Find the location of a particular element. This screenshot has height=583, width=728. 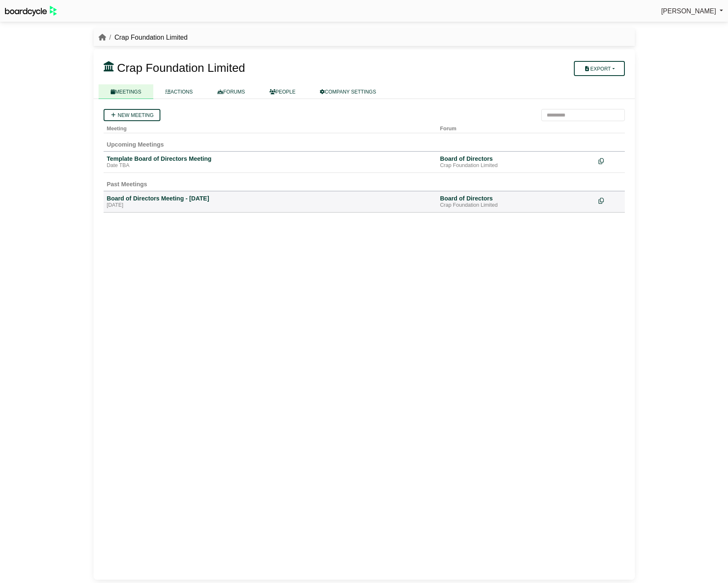

span: Crap Foundation Limited is located at coordinates (181, 68).